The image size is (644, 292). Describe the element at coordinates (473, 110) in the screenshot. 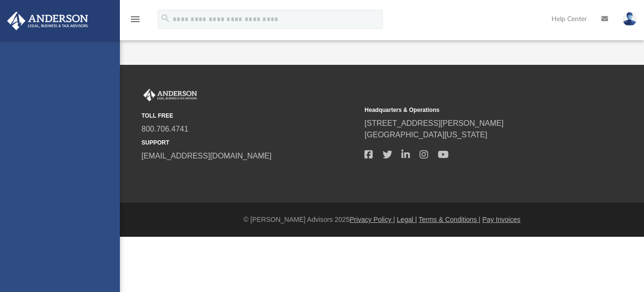

I see `small: Headquarters & Operations` at that location.